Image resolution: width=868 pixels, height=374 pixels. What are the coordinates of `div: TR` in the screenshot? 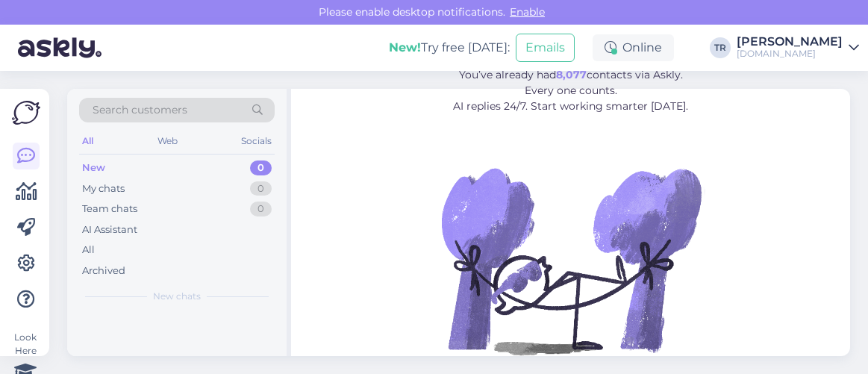 It's located at (720, 48).